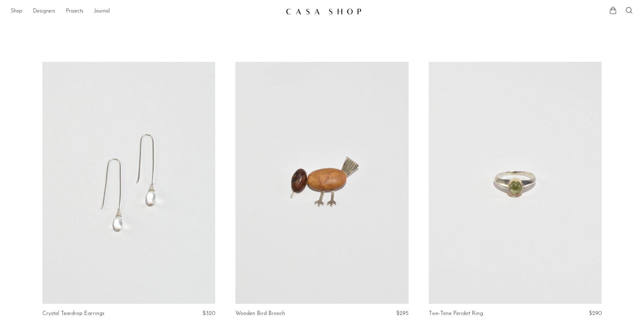 Image resolution: width=644 pixels, height=325 pixels. I want to click on a: Shop, so click(17, 12).